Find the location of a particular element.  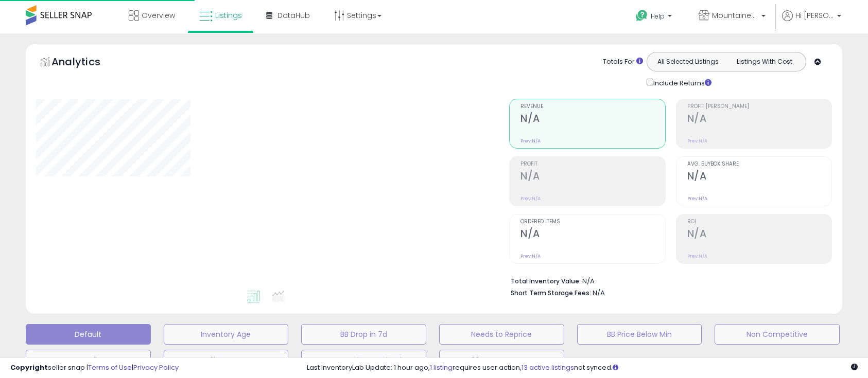

li: N/A is located at coordinates (668, 281).